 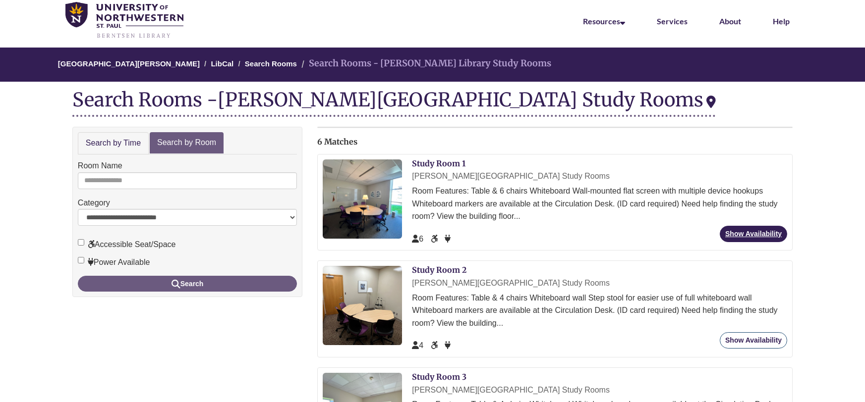 What do you see at coordinates (127, 245) in the screenshot?
I see `label: Accessible Seat/Space` at bounding box center [127, 245].